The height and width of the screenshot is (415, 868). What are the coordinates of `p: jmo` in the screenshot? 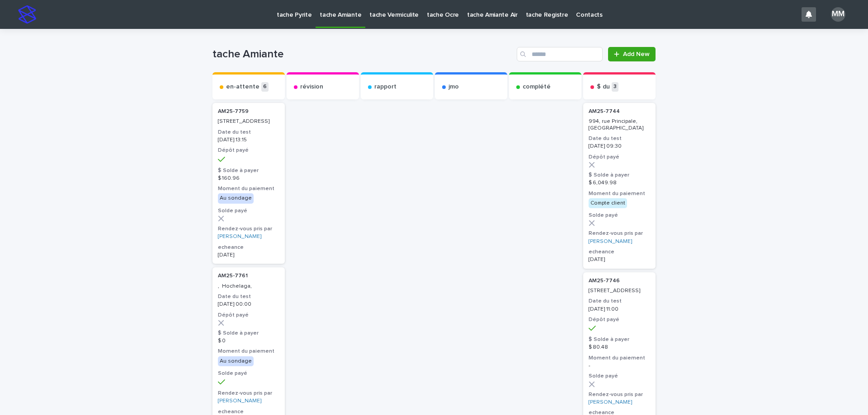 It's located at (454, 87).